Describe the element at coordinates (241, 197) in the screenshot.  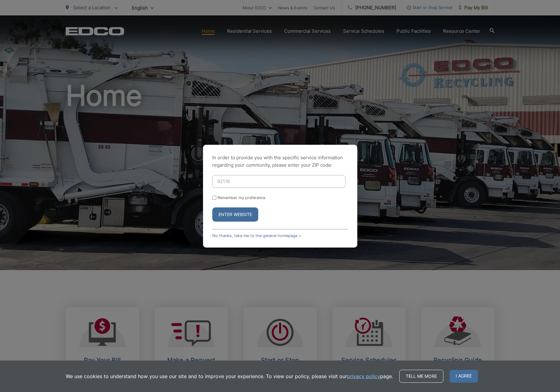
I see `label: Remember my preference` at that location.